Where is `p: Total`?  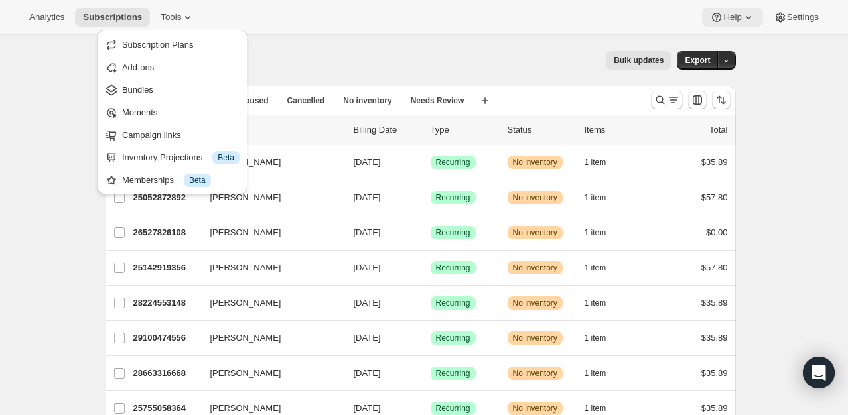 p: Total is located at coordinates (718, 130).